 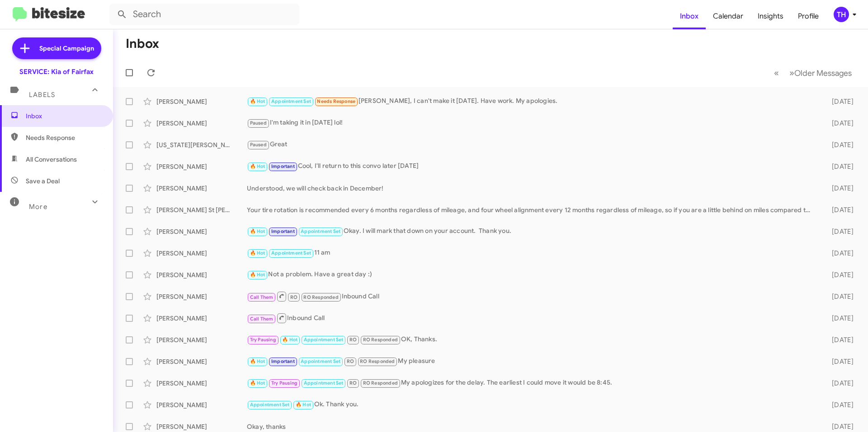 What do you see at coordinates (532, 232) in the screenshot?
I see `div: Okay. I will mark that down on your account. Thank you.` at bounding box center [532, 232].